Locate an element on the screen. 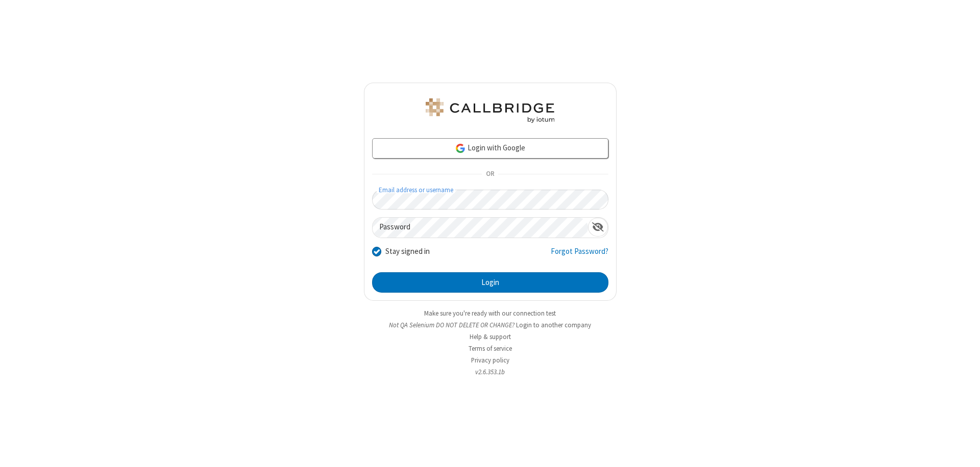  li: v2.6.353.1b is located at coordinates (490, 372).